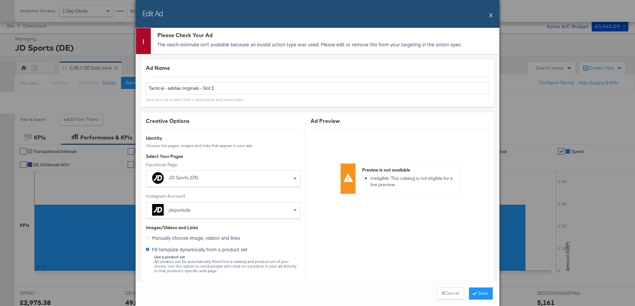 The height and width of the screenshot is (306, 635). I want to click on div: Preview is not available, so click(409, 170).